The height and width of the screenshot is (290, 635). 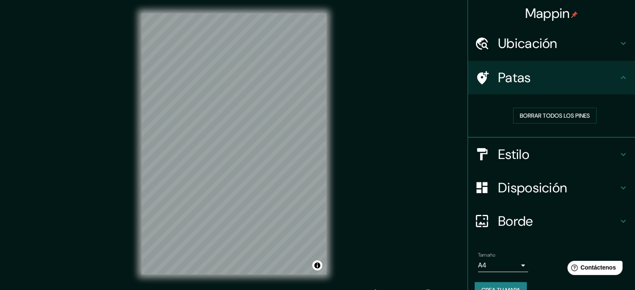 I want to click on div: Borde, so click(x=552, y=221).